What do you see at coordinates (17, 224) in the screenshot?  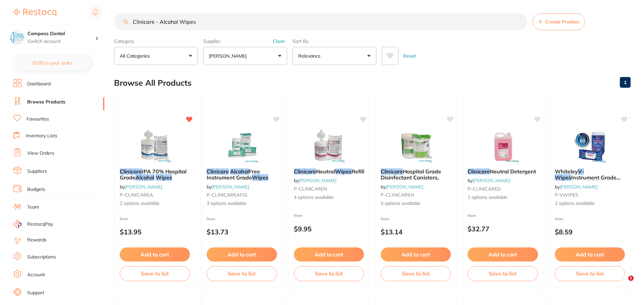 I see `img: RestocqPay` at bounding box center [17, 224].